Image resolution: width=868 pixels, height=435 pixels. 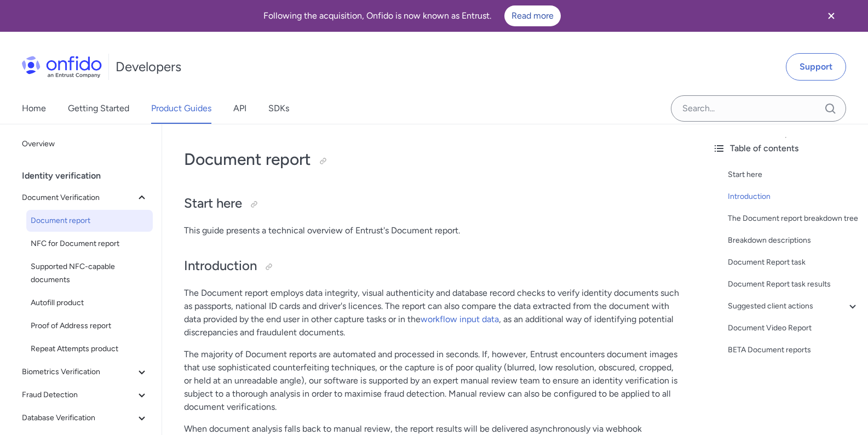 What do you see at coordinates (794, 197) in the screenshot?
I see `a: Introduction` at bounding box center [794, 197].